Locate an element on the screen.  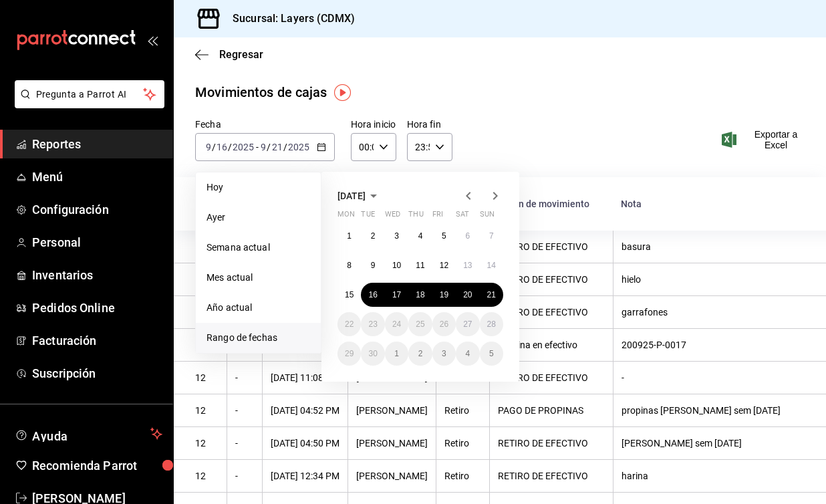
button: September 29, 2025 is located at coordinates (349, 353).